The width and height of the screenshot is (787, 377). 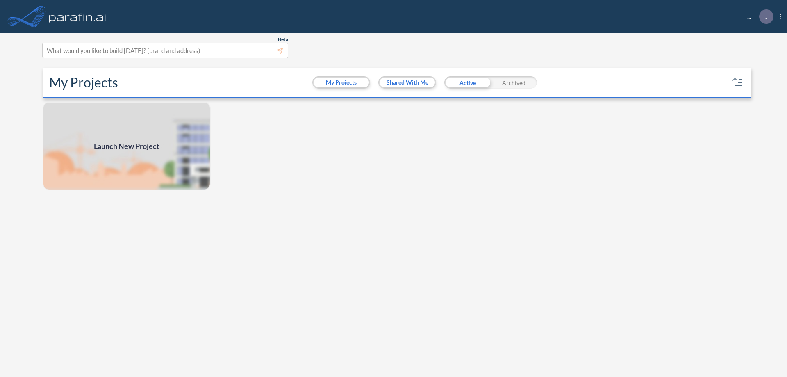 I want to click on div: Archived, so click(x=513, y=82).